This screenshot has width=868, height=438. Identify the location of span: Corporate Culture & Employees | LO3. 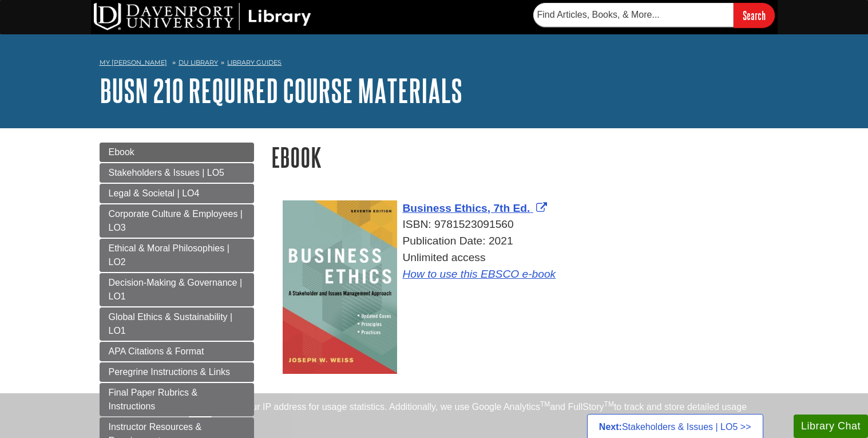
(176, 220).